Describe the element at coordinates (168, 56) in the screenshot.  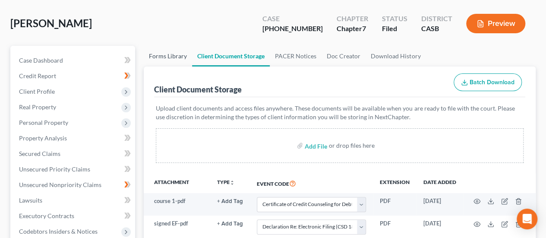
I see `a: Forms Library` at that location.